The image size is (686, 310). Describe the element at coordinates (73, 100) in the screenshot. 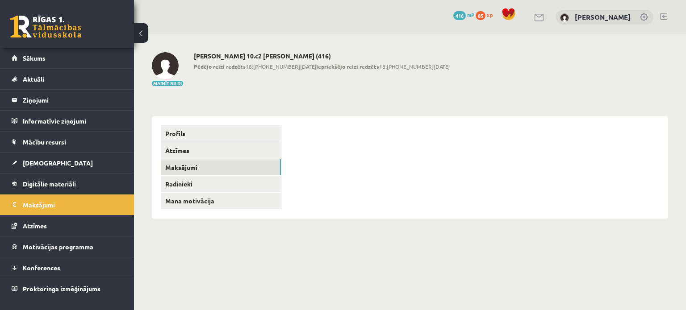

I see `legend: Ziņojumi` at that location.